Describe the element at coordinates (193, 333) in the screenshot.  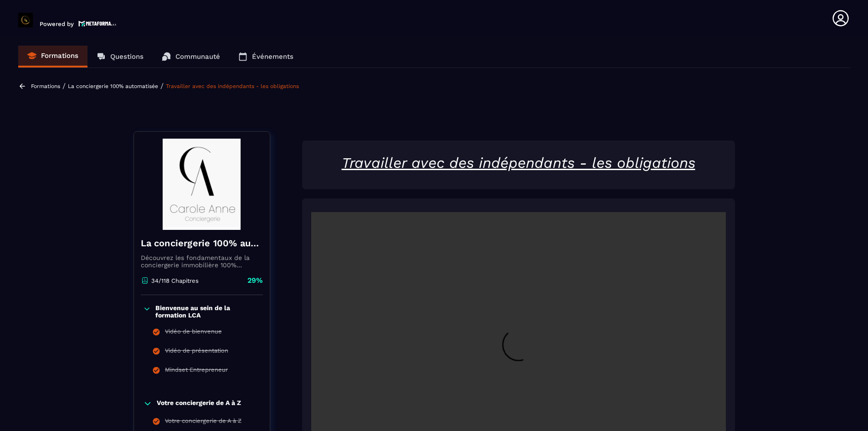
I see `div: Vidéo de bienvenue` at that location.